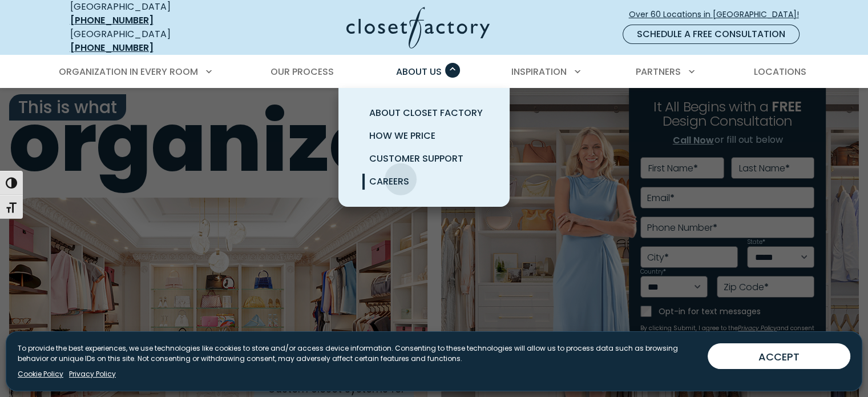 The image size is (868, 397). I want to click on img: Closet Factory Logo, so click(418, 27).